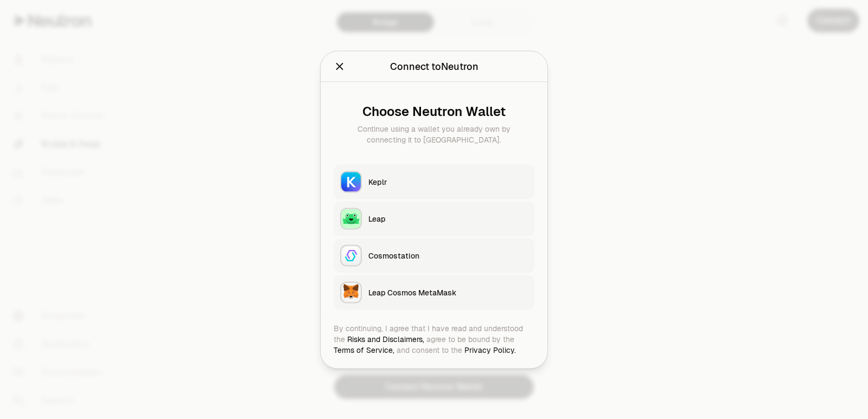  Describe the element at coordinates (448, 292) in the screenshot. I see `div: Leap Cosmos MetaMask` at that location.